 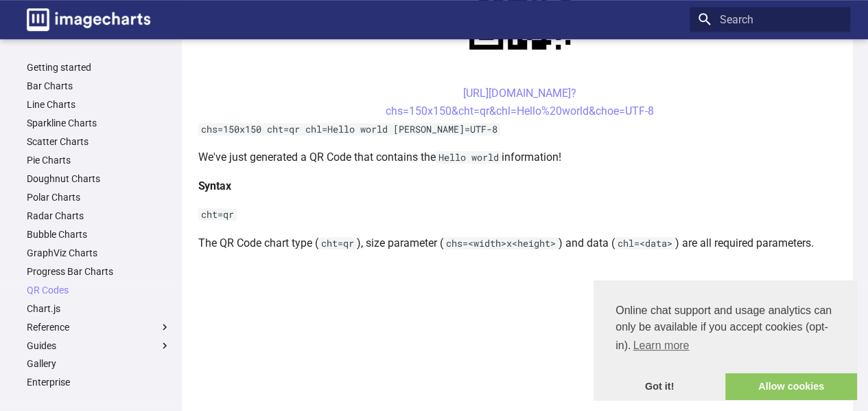 I want to click on a: Bar Charts, so click(x=99, y=86).